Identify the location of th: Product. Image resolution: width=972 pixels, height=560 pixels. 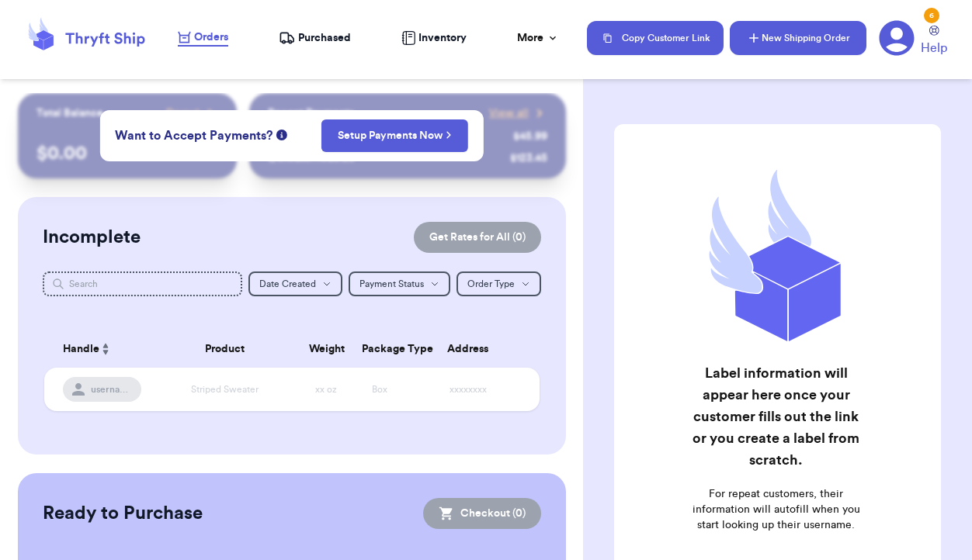
(225, 349).